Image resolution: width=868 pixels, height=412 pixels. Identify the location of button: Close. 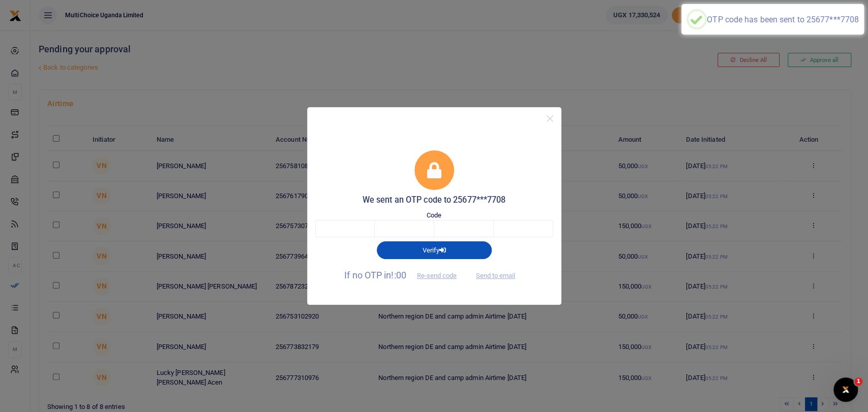
(550, 119).